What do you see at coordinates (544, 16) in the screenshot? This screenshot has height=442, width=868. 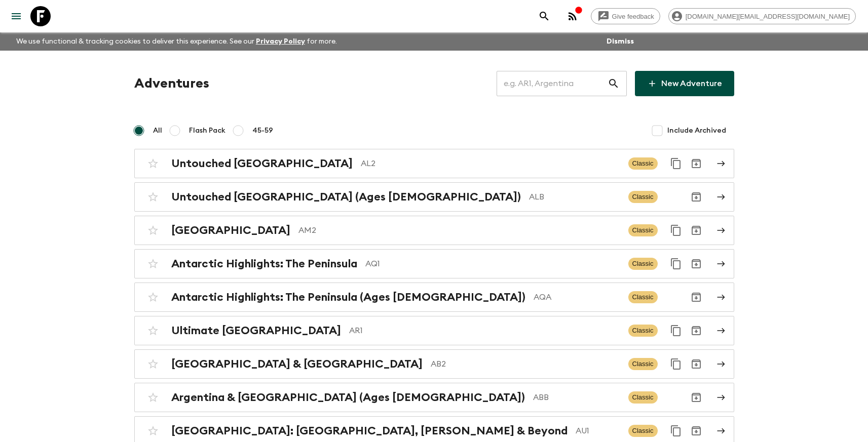 I see `button: search adventures` at bounding box center [544, 16].